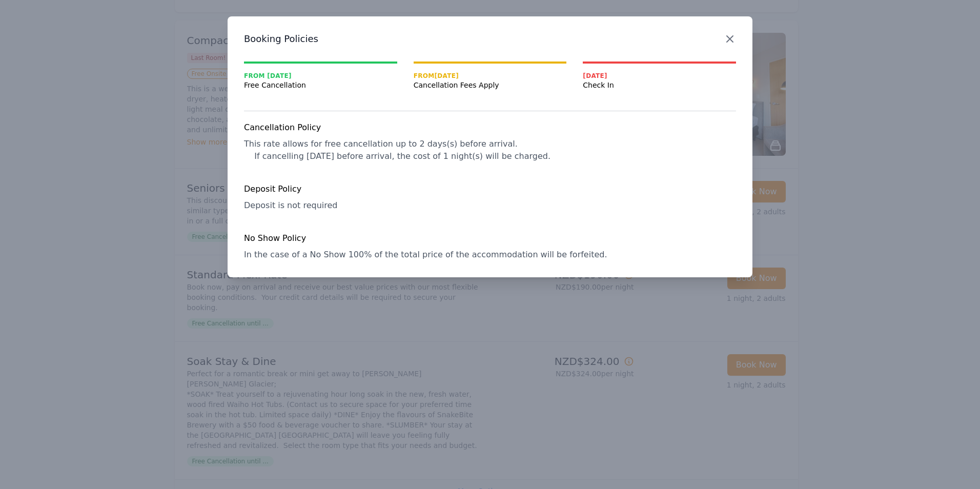 The width and height of the screenshot is (980, 489). What do you see at coordinates (425, 254) in the screenshot?
I see `span: In the case of a No Show 100% of the total price of the accommodation will be forfeited.` at bounding box center [425, 254].